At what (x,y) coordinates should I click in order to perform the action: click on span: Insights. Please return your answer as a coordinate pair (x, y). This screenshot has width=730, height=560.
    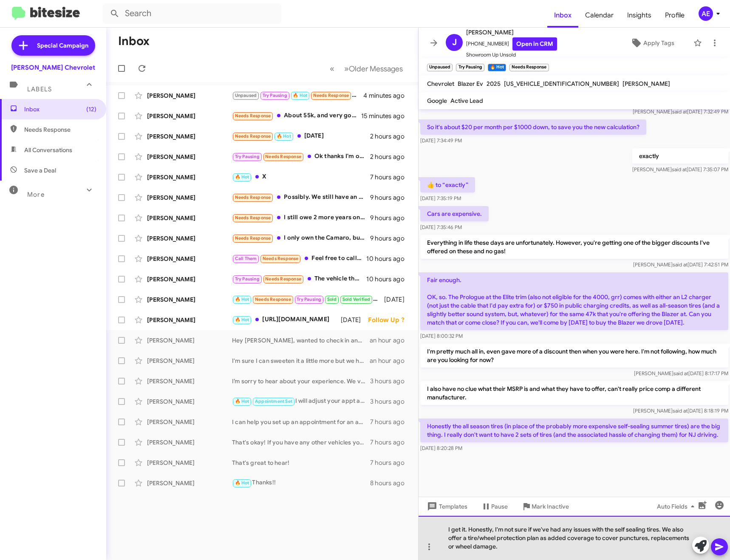
    Looking at the image, I should click on (638, 16).